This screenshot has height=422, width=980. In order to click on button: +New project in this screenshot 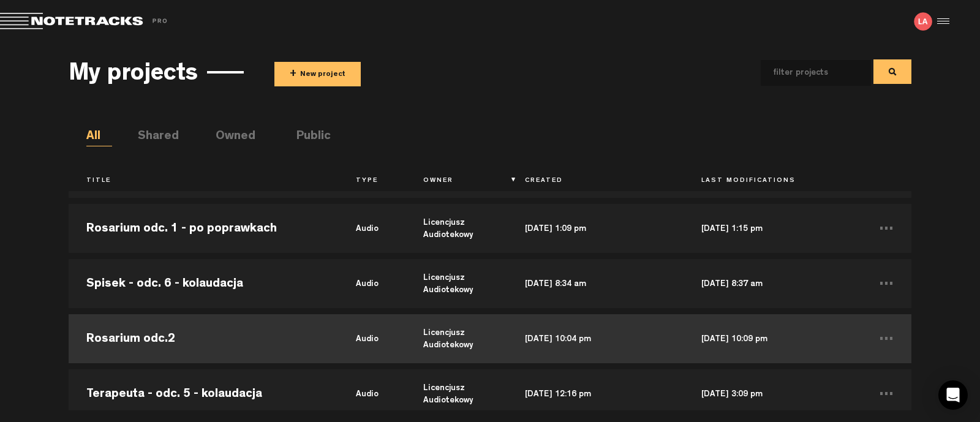, I will do `click(317, 74)`.